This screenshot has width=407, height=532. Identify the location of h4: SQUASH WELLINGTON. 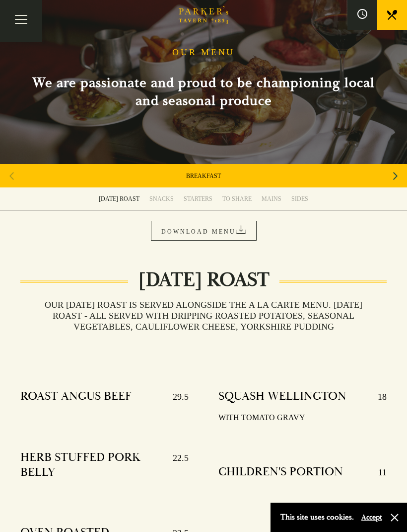
(283, 397).